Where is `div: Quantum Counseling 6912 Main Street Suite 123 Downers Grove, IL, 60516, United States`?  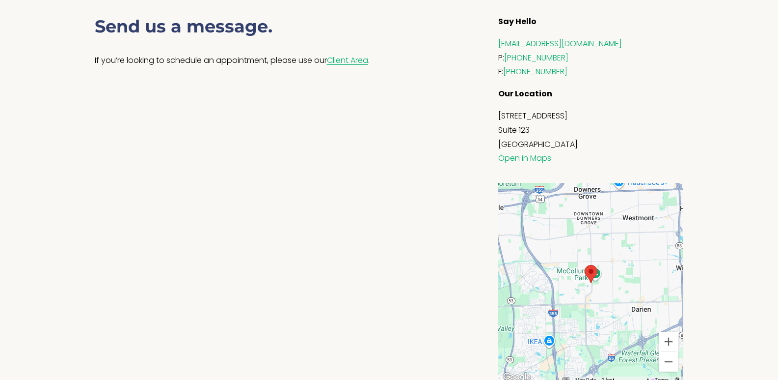 div: Quantum Counseling 6912 Main Street Suite 123 Downers Grove, IL, 60516, United States is located at coordinates (591, 274).